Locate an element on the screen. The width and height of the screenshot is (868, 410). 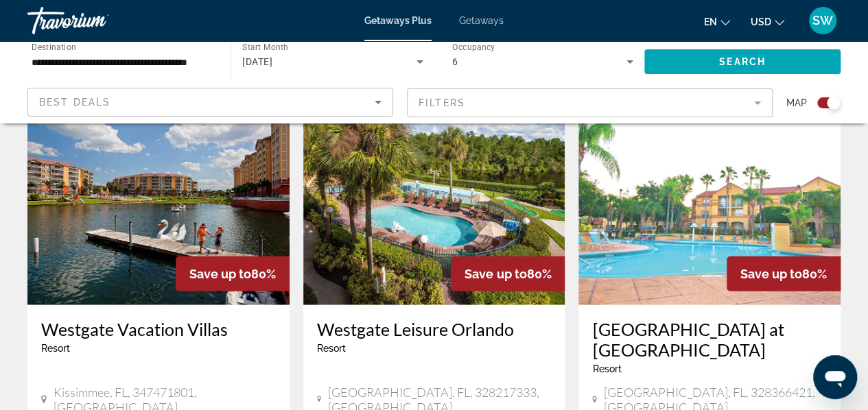
button: User Menu is located at coordinates (823, 21).